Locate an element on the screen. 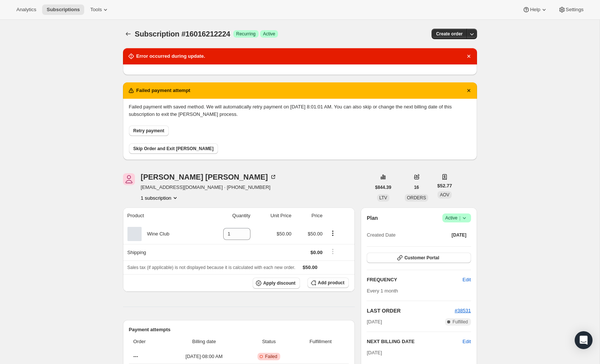 The height and width of the screenshot is (364, 600). span: Every 1 month is located at coordinates (382, 290).